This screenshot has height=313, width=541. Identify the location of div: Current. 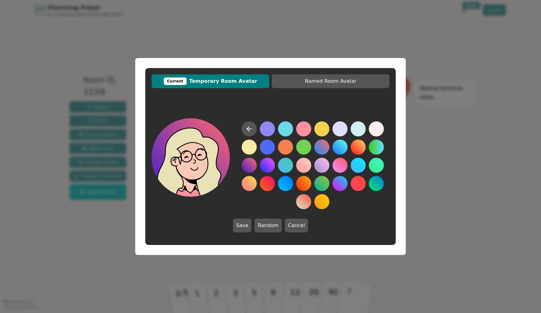
(175, 81).